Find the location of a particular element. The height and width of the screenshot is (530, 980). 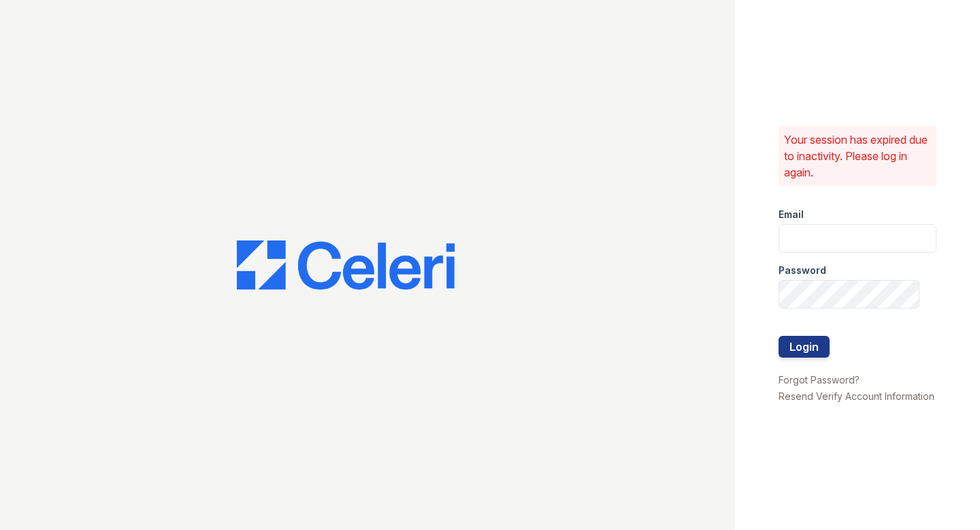

a: Forgot Password? is located at coordinates (819, 379).